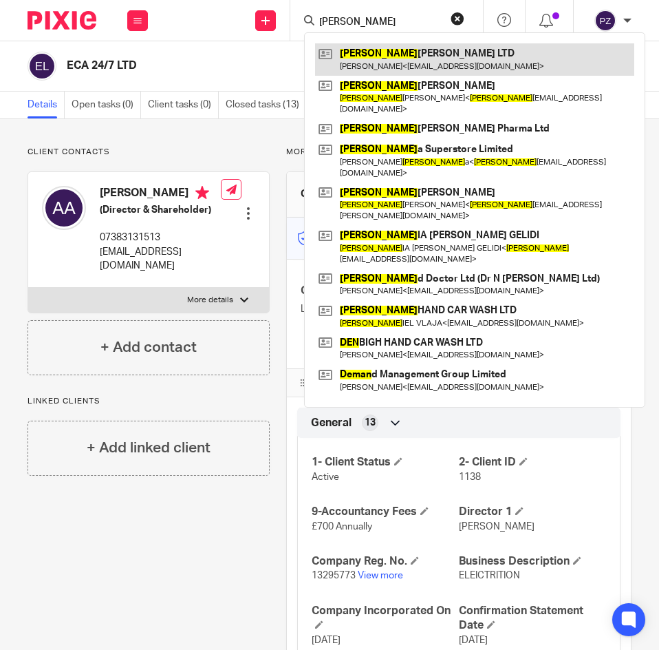  What do you see at coordinates (380, 309) in the screenshot?
I see `p: Limited Company` at bounding box center [380, 309].